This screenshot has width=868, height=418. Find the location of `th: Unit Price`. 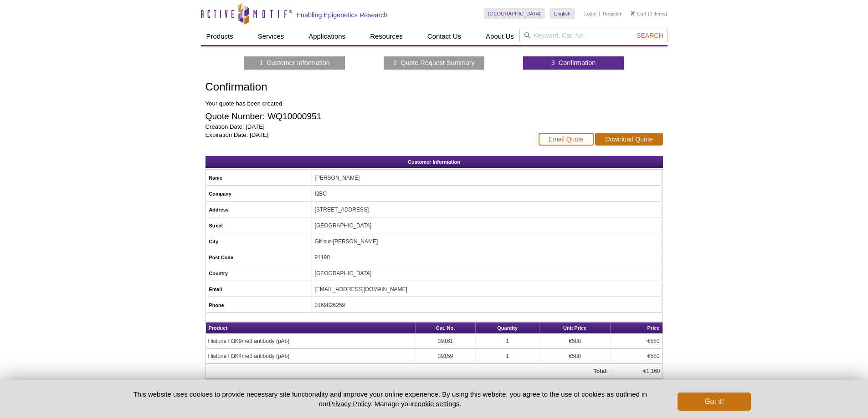

th: Unit Price is located at coordinates (575, 328).